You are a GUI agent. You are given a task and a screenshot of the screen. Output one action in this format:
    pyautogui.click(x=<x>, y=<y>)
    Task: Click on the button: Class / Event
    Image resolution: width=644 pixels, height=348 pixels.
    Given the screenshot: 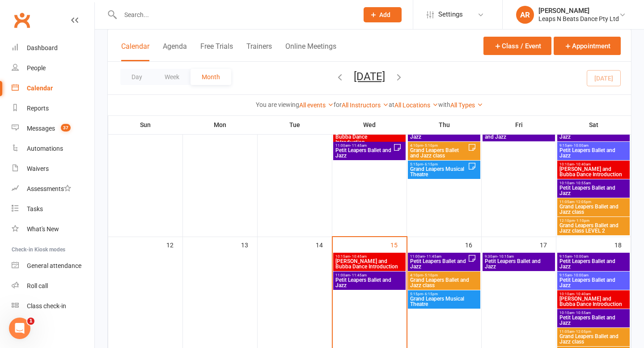 What is the action you would take?
    pyautogui.click(x=517, y=46)
    